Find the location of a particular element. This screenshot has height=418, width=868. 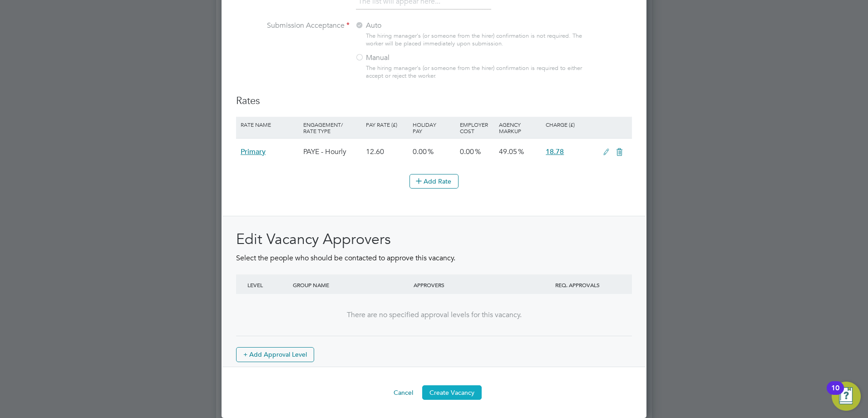

span: Select the people who should be contacted to approve this vacancy. is located at coordinates (346, 258).